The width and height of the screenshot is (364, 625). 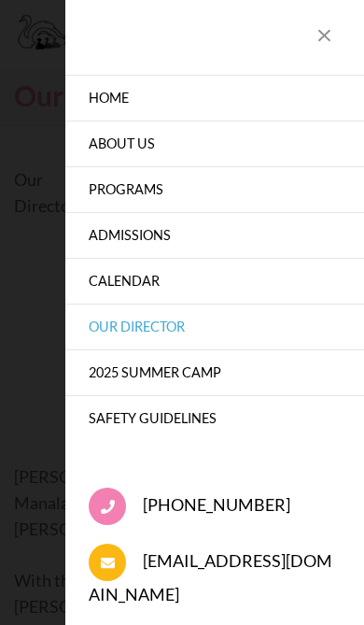 I want to click on a: Programs, so click(x=215, y=189).